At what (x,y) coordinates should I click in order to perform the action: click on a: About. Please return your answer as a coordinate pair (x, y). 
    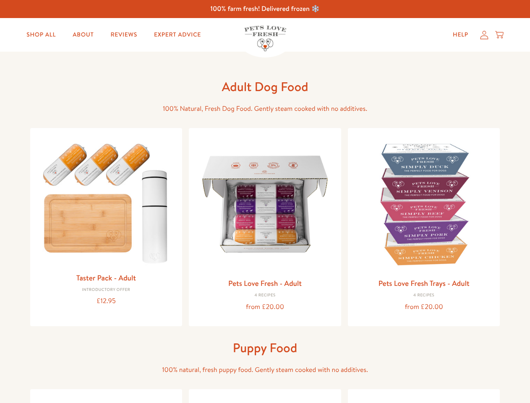
    Looking at the image, I should click on (83, 35).